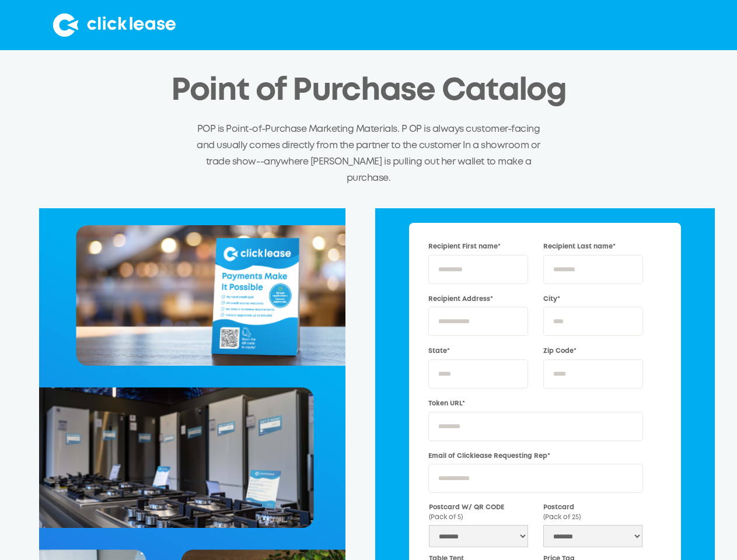  What do you see at coordinates (592, 299) in the screenshot?
I see `label: City*` at bounding box center [592, 299].